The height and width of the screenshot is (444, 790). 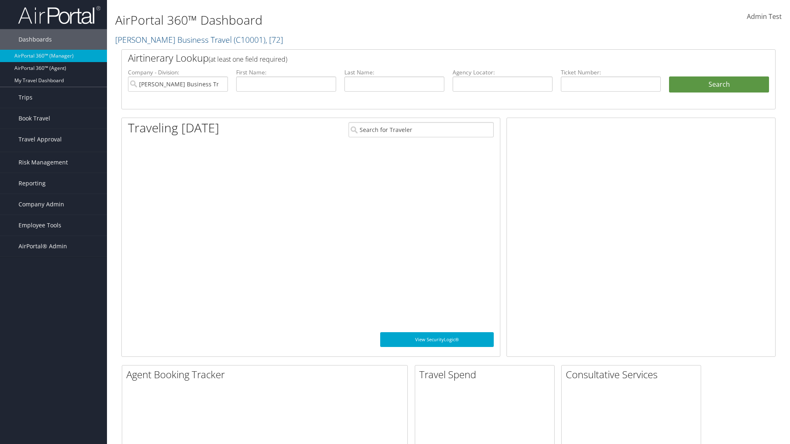 I want to click on span: Dashboards, so click(x=35, y=39).